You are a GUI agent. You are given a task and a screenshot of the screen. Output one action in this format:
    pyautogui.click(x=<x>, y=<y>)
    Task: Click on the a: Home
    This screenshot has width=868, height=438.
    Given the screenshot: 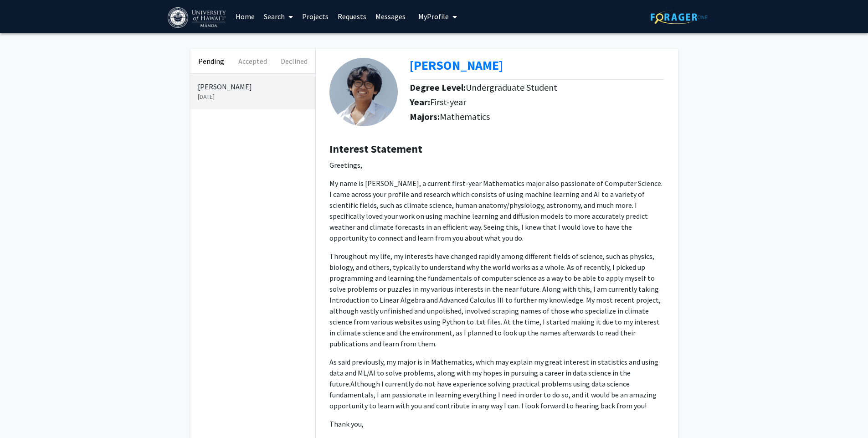 What is the action you would take?
    pyautogui.click(x=245, y=17)
    